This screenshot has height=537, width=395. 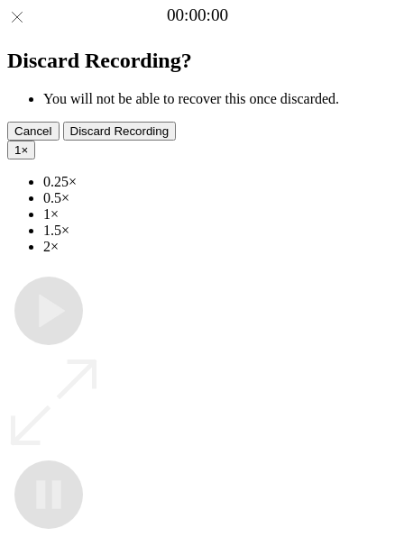 I want to click on li: 2×, so click(x=216, y=247).